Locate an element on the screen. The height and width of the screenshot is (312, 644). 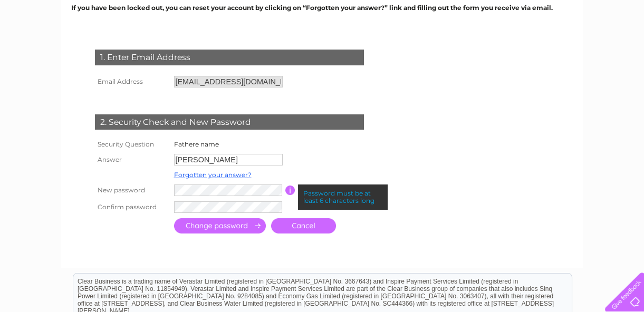
div: 1. Enter Email Address is located at coordinates (230, 57).